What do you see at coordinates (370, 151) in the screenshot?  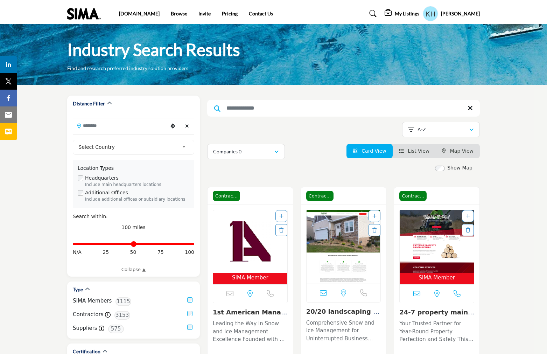 I see `a: View Card` at bounding box center [370, 151].